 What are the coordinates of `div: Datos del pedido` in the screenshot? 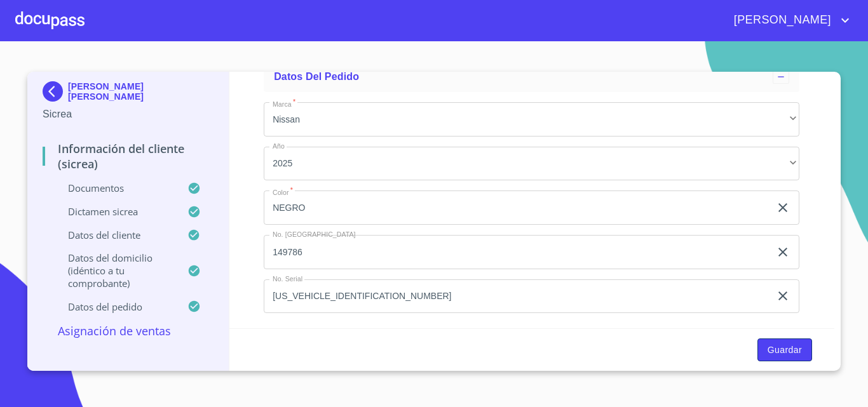 It's located at (531, 77).